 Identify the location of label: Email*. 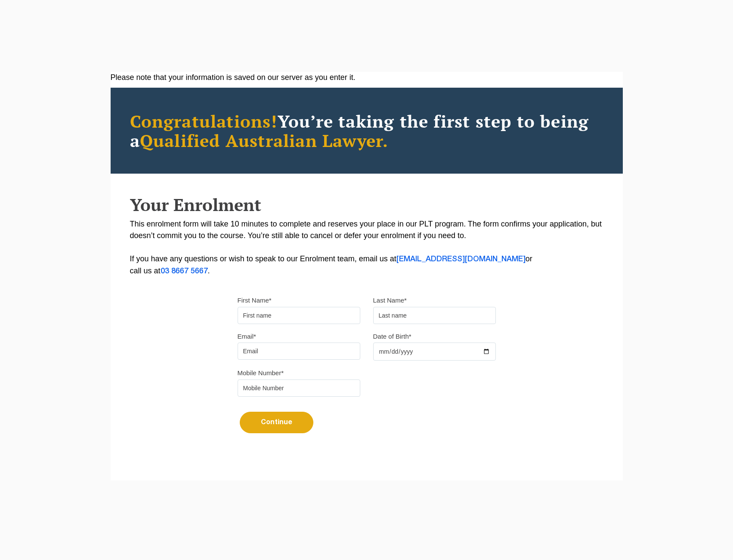
(246, 336).